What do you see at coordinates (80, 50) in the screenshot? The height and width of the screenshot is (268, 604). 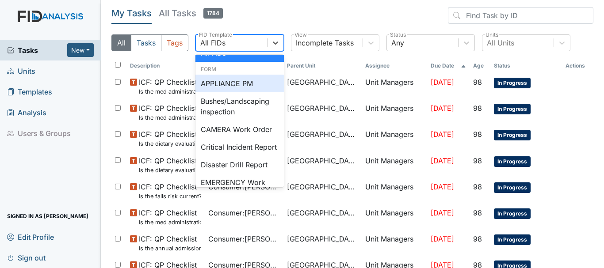 I see `button: New` at bounding box center [80, 50].